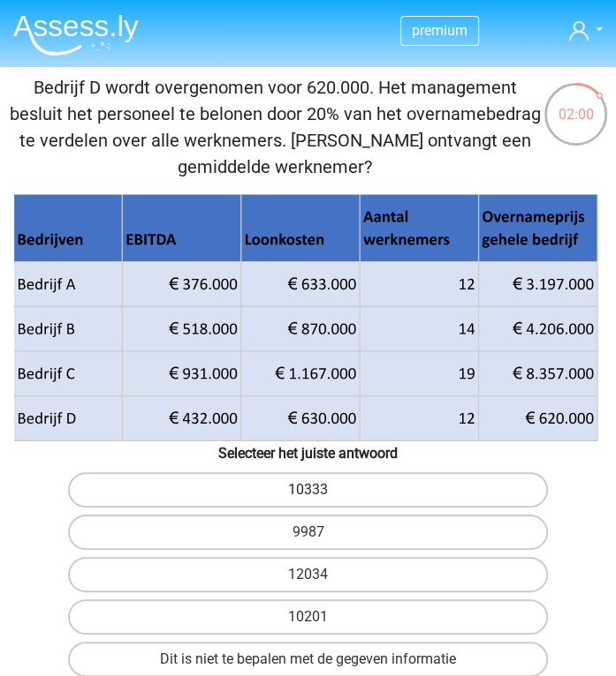  Describe the element at coordinates (439, 30) in the screenshot. I see `span: premium` at that location.